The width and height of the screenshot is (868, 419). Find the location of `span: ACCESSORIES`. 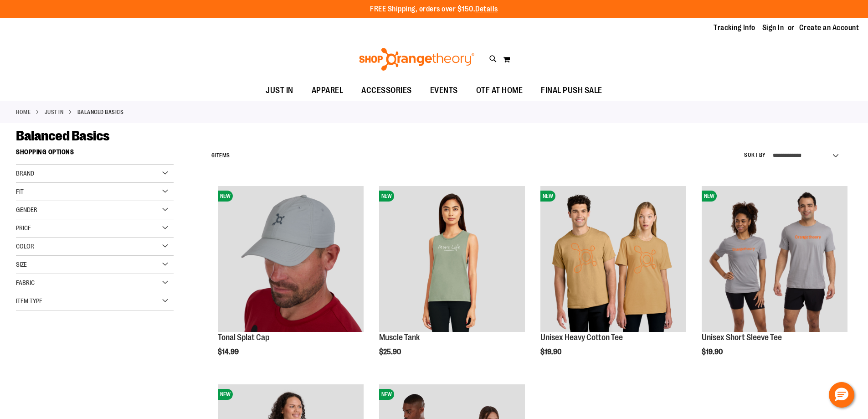

span: ACCESSORIES is located at coordinates (387, 90).